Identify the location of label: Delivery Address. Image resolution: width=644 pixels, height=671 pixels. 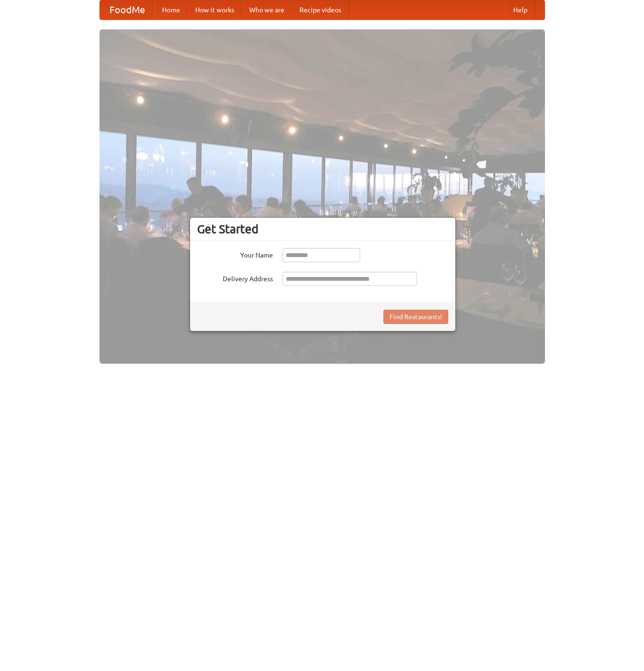
(235, 277).